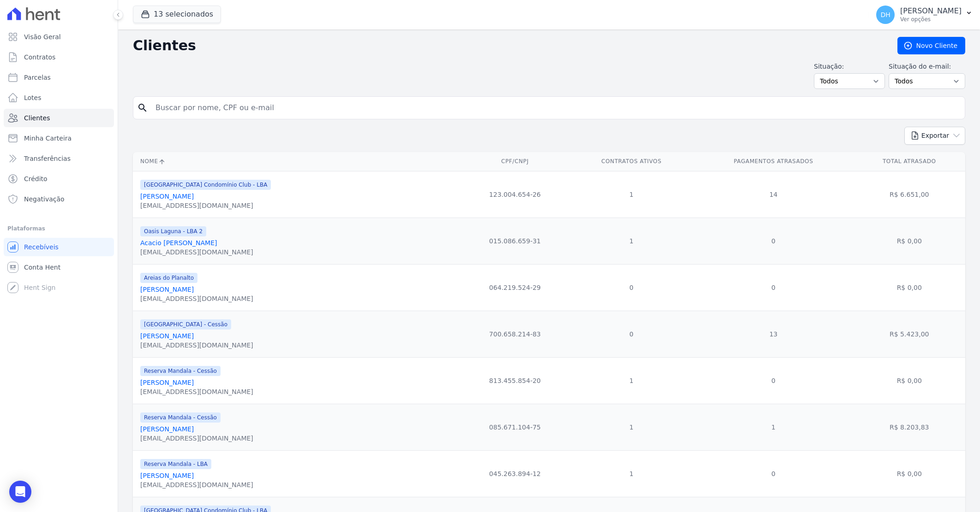 Image resolution: width=980 pixels, height=512 pixels. What do you see at coordinates (773, 161) in the screenshot?
I see `th: Pagamentos Atrasados` at bounding box center [773, 161].